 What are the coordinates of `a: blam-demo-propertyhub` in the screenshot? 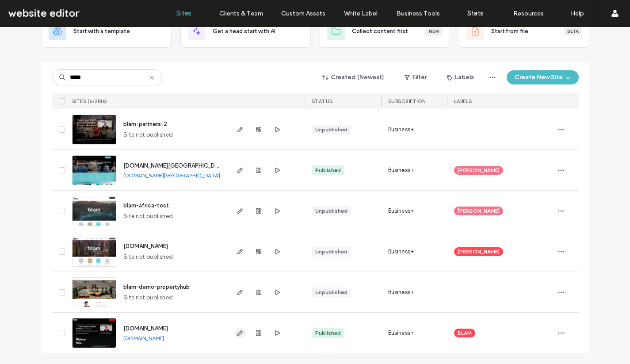 It's located at (157, 287).